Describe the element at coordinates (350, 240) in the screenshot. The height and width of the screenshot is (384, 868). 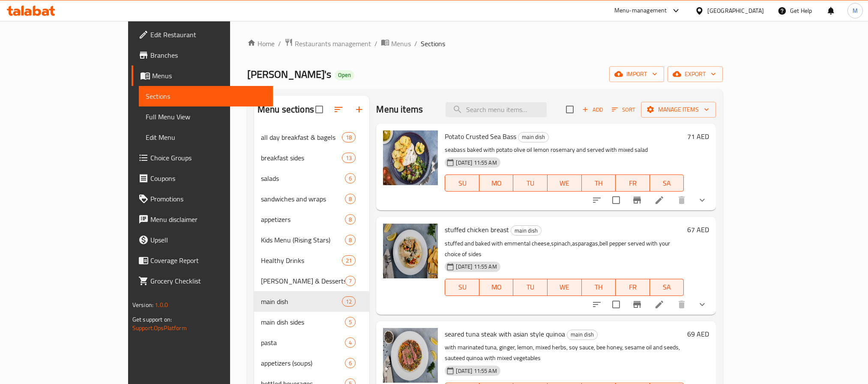
I see `span: 8` at that location.